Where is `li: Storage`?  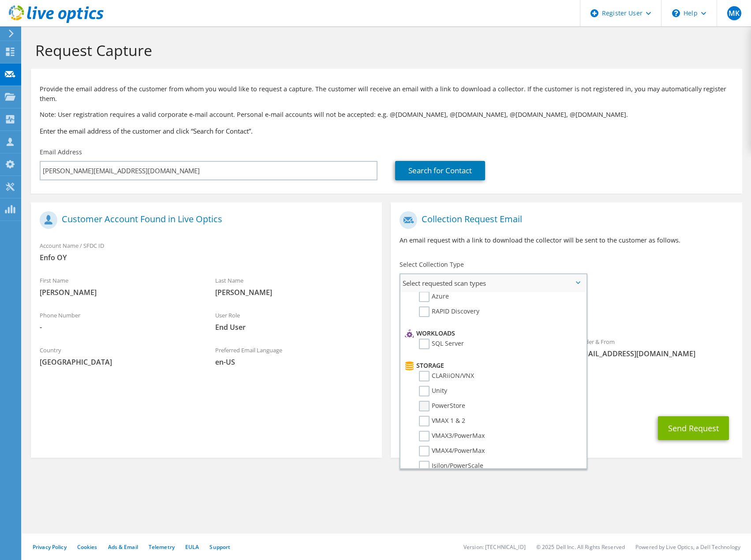
li: Storage is located at coordinates (492, 365).